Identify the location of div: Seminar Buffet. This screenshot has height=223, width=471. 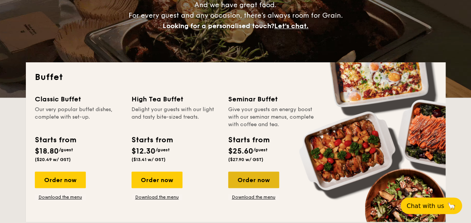
(272, 99).